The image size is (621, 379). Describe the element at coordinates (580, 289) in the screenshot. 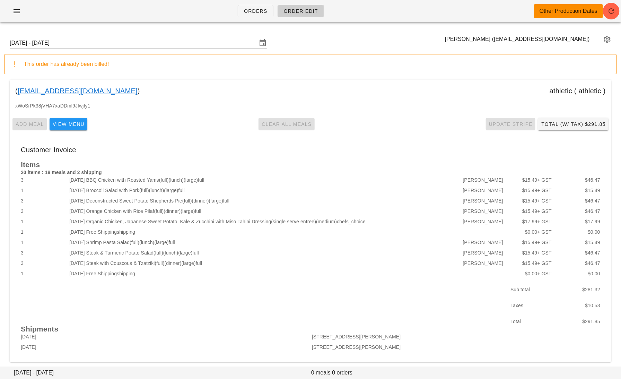

I see `div: $281.32` at that location.